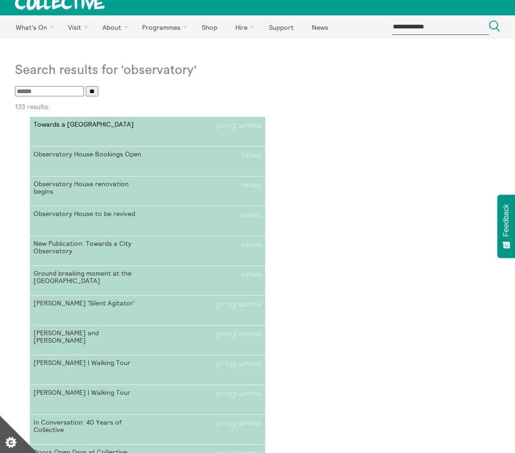  What do you see at coordinates (281, 27) in the screenshot?
I see `a: Support` at bounding box center [281, 27].